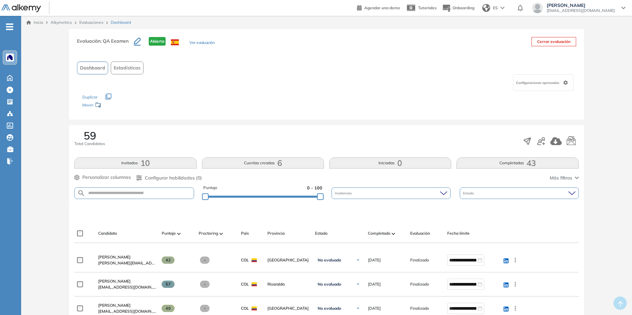 The image size is (632, 315). Describe the element at coordinates (517, 163) in the screenshot. I see `button: Completadas43` at that location.